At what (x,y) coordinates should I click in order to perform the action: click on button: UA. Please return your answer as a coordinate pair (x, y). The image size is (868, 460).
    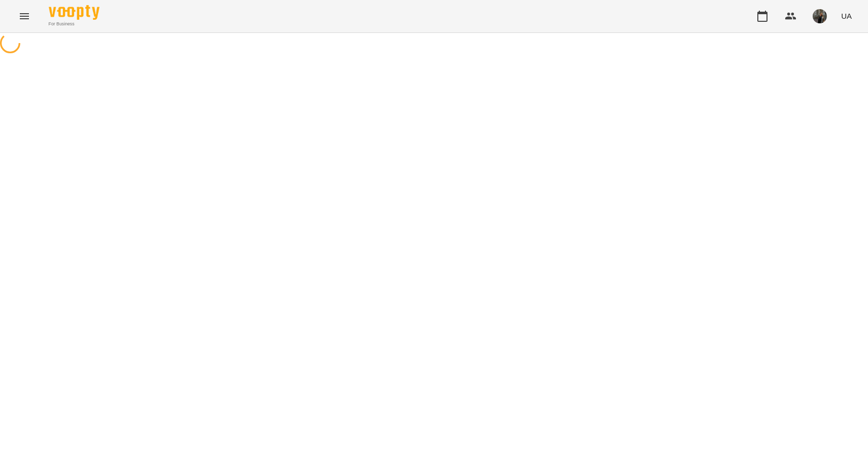
    Looking at the image, I should click on (847, 16).